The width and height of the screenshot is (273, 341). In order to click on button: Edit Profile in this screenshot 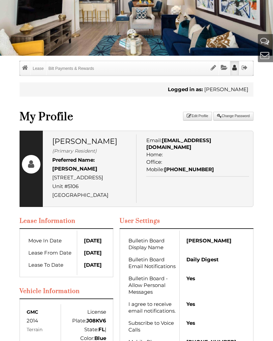, I will do `click(197, 116)`.